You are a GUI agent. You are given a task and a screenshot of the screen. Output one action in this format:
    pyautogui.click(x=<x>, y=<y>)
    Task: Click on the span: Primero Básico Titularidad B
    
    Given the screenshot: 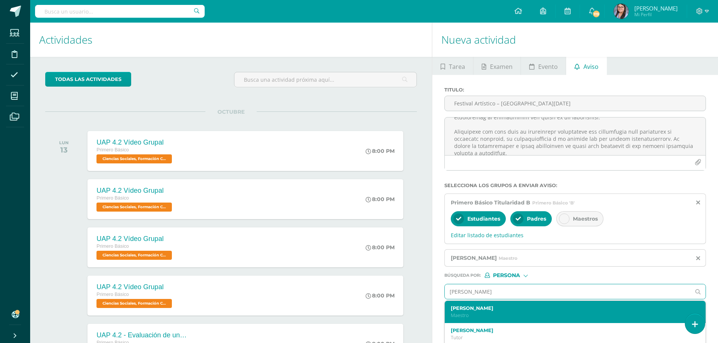 What is the action you would take?
    pyautogui.click(x=490, y=203)
    